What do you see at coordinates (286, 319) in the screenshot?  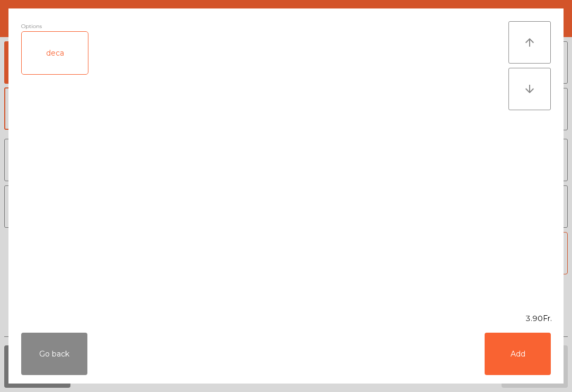 I see `div: 3.90Fr.` at bounding box center [286, 319].